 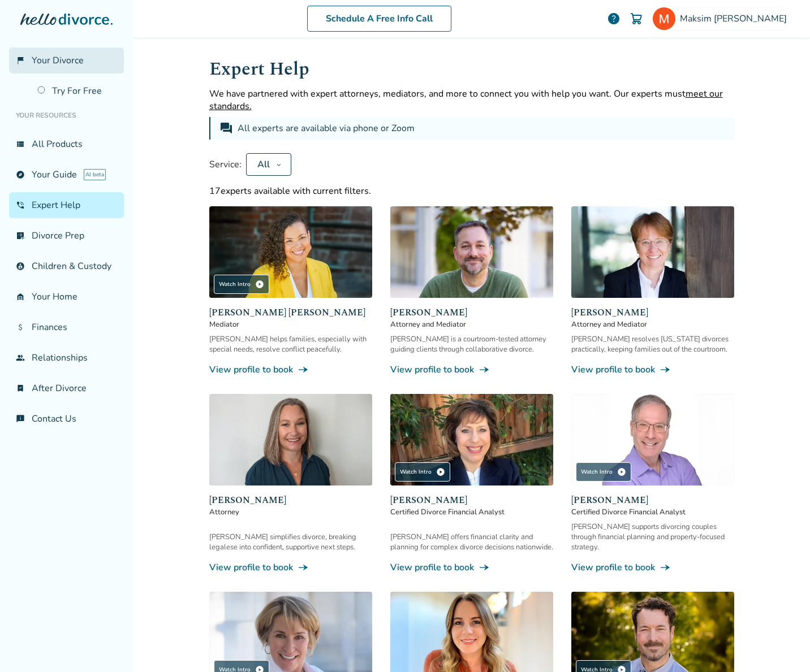 I want to click on a: view_listAll Products, so click(x=66, y=144).